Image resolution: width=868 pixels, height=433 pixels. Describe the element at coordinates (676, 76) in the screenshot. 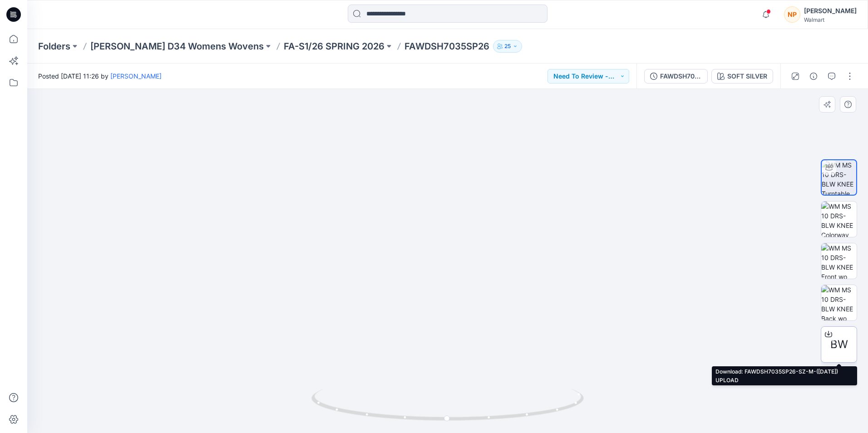

I see `button: FAWDSH7035SP26` at that location.